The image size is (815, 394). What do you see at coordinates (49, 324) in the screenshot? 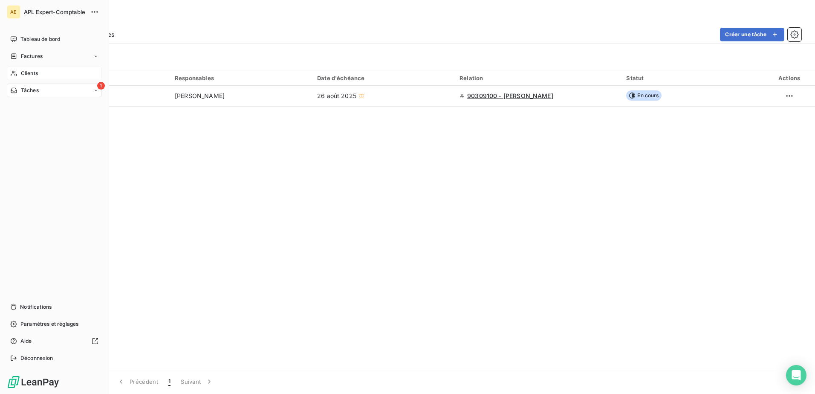
I see `span: Paramètres et réglages` at bounding box center [49, 324].